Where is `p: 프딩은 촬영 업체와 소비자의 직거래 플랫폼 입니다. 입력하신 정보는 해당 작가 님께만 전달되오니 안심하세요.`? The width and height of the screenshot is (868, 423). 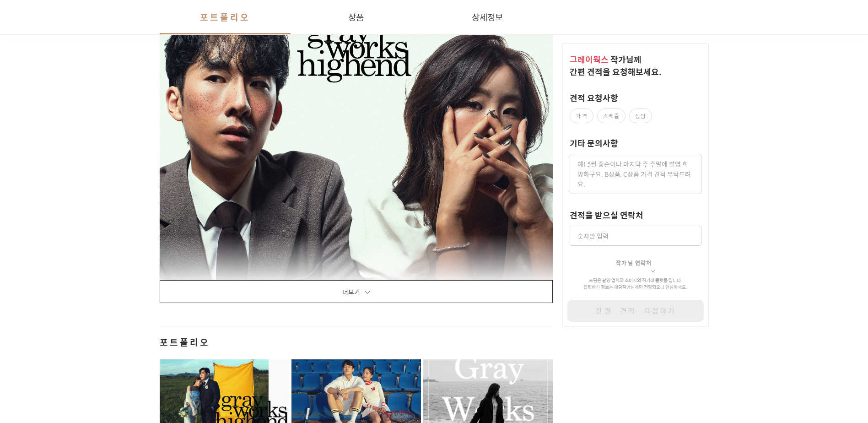
p: 프딩은 촬영 업체와 소비자의 직거래 플랫폼 입니다. 입력하신 정보는 해당 작가 님께만 전달되오니 안심하세요. is located at coordinates (635, 284).